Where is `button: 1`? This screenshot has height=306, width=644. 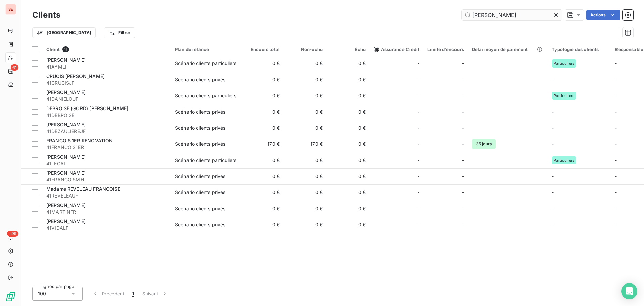
button: 1 is located at coordinates (133, 293).